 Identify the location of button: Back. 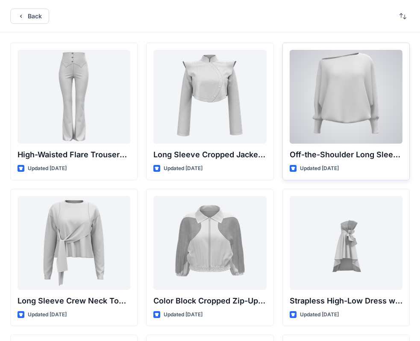
(29, 16).